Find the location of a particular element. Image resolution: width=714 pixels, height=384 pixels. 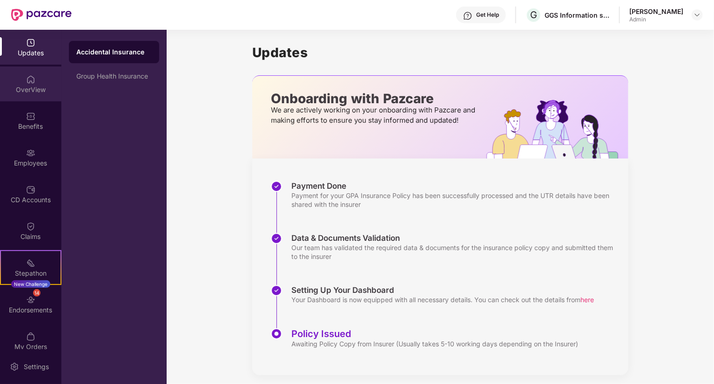

div: Your Dashboard is now equipped with all necessary details. You can check out the details from is located at coordinates (442, 300).